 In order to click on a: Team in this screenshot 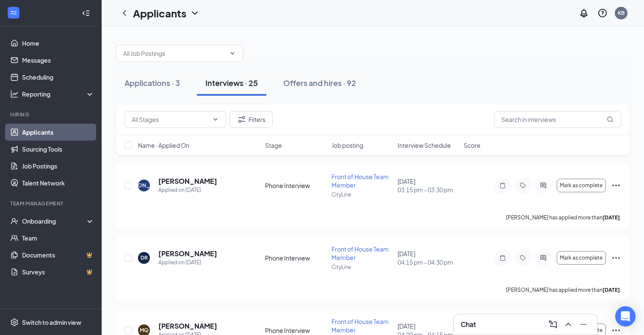, I will do `click(58, 238)`.